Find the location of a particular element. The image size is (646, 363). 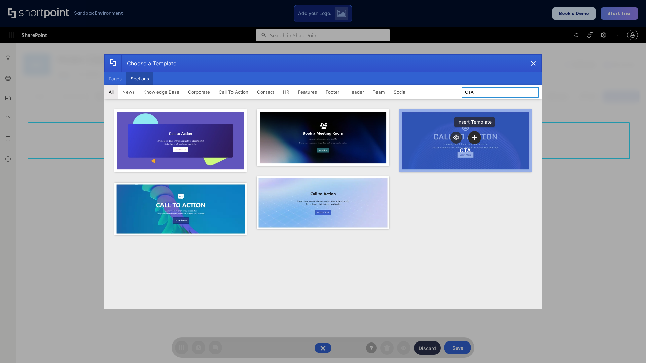

div: Choose a Template is located at coordinates (149, 63).